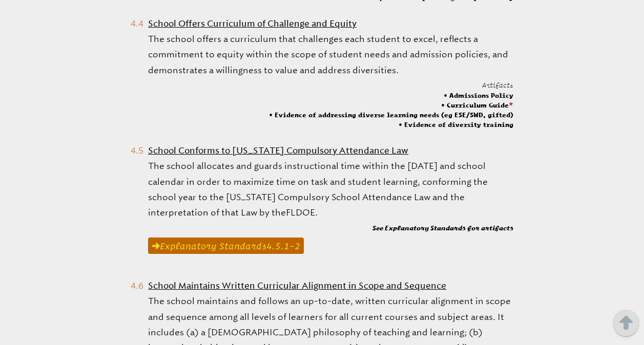 The width and height of the screenshot is (644, 345). What do you see at coordinates (497, 85) in the screenshot?
I see `span: Artifact s` at bounding box center [497, 85].